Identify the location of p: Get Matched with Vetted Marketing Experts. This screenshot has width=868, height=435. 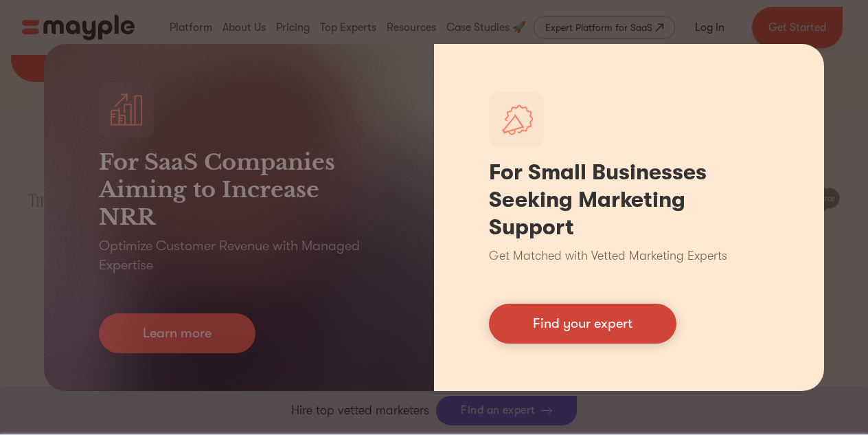
(607, 255).